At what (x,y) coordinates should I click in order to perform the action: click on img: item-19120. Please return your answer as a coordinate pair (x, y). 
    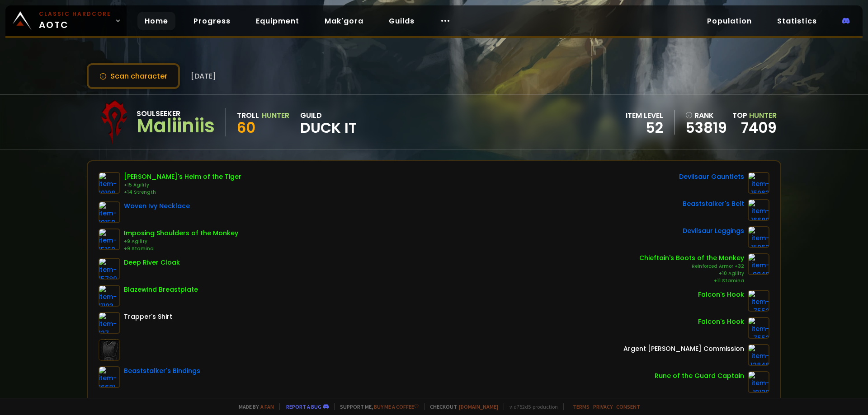
    Looking at the image, I should click on (759, 382).